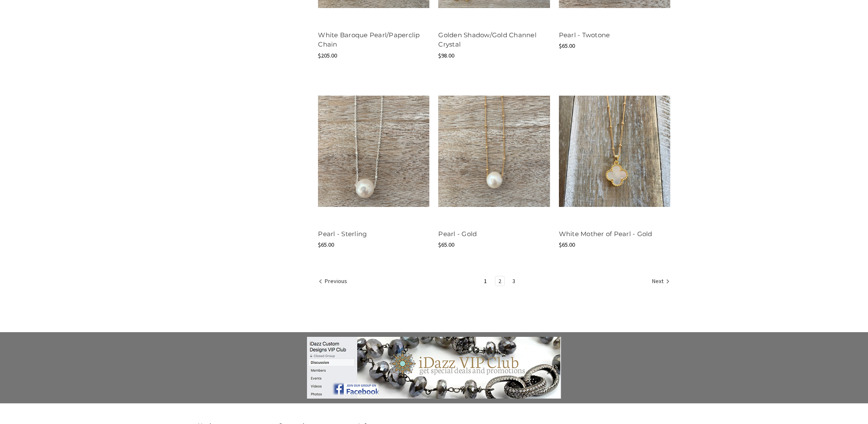 The height and width of the screenshot is (424, 868). I want to click on a: Pearl - Twotone, so click(585, 35).